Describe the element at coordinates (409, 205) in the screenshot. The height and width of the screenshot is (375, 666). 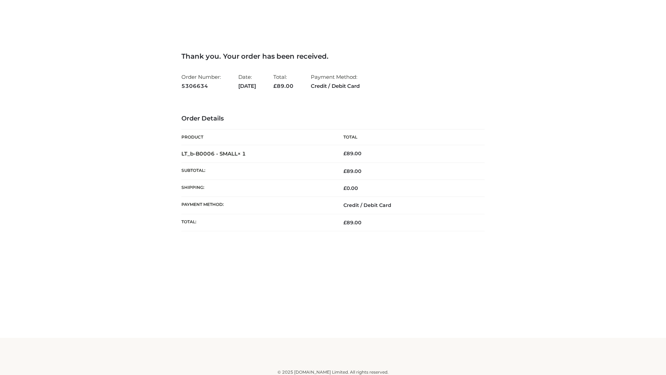
I see `td: Credit / Debit Card` at that location.